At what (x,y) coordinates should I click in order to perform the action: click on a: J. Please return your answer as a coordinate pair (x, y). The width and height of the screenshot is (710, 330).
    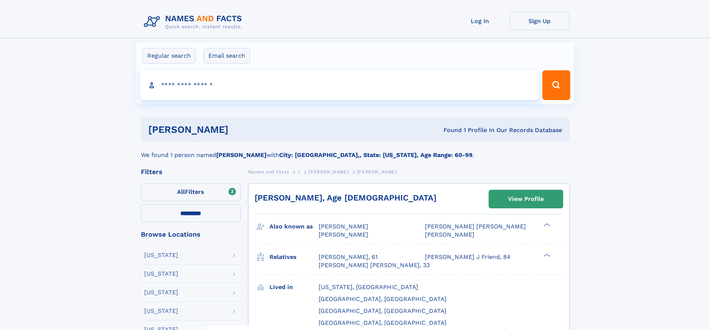
    Looking at the image, I should click on (299, 172).